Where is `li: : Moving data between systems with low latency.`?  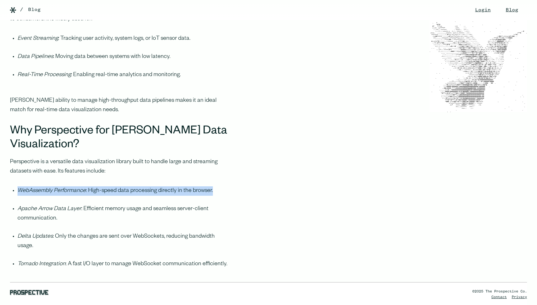
li: : Moving data between systems with low latency. is located at coordinates (124, 61).